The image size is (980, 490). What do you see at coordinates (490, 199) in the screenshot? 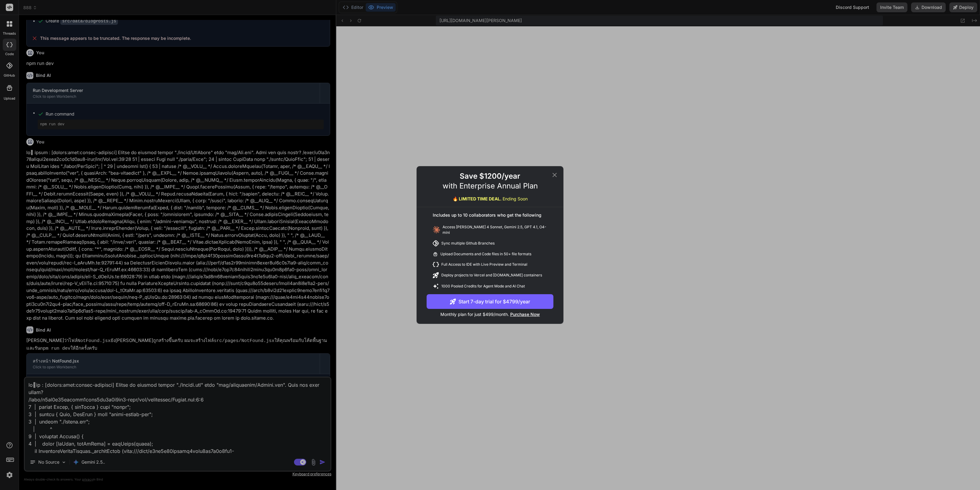
I see `div: 🔥 LIMITED TIME DEAL.` at bounding box center [490, 199].